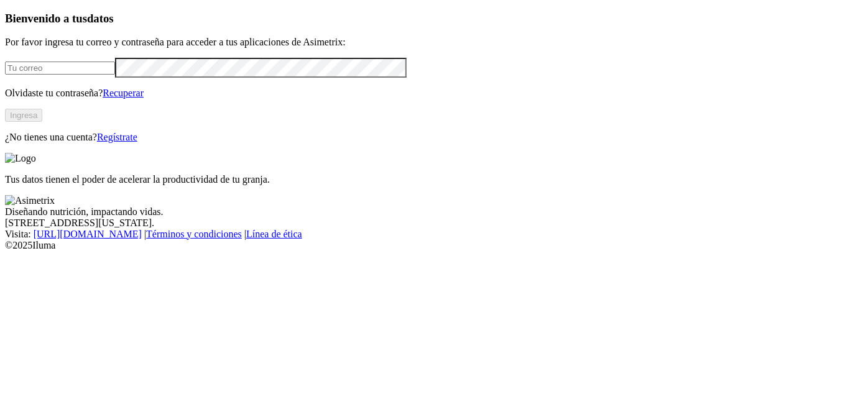  I want to click on span: datos, so click(100, 18).